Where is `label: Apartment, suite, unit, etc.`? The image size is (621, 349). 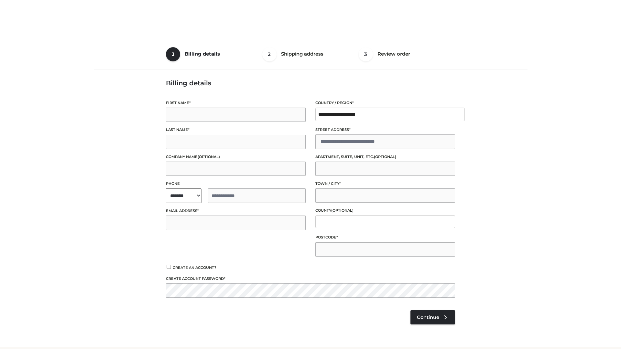
label: Apartment, suite, unit, etc. is located at coordinates (385, 157).